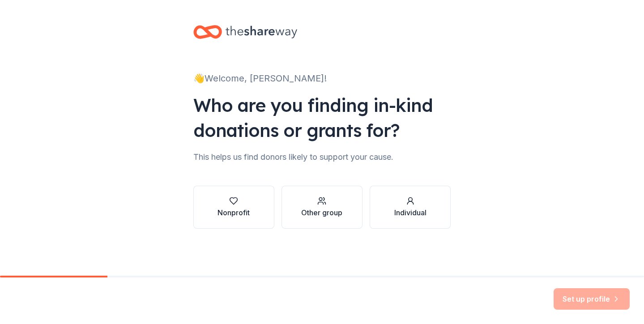 Image resolution: width=644 pixels, height=324 pixels. I want to click on button: Nonprofit, so click(233, 207).